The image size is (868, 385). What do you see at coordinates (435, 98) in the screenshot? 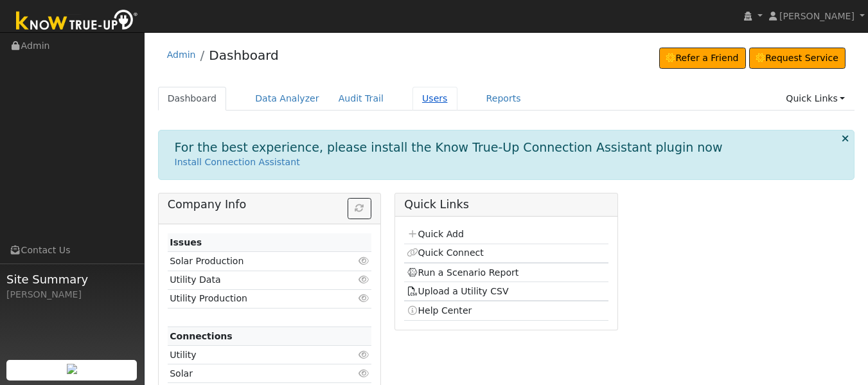
I see `a: Users` at bounding box center [435, 98].